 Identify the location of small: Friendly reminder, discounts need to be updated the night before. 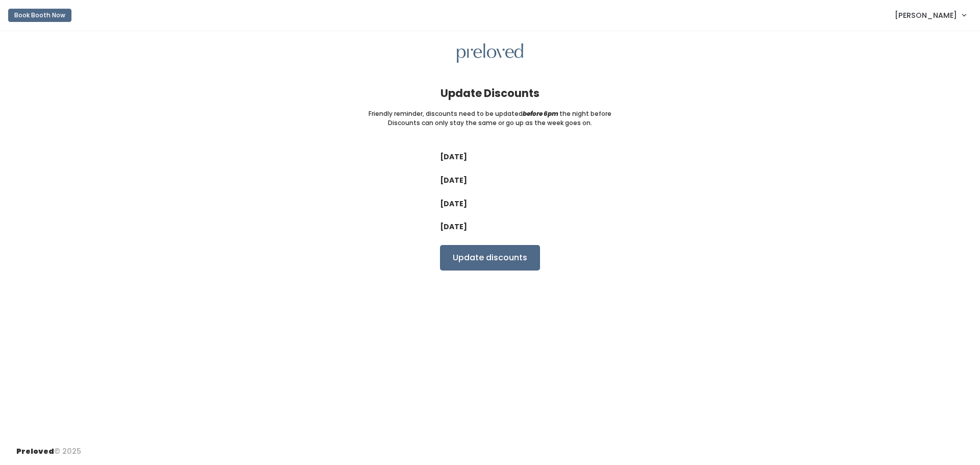
(490, 114).